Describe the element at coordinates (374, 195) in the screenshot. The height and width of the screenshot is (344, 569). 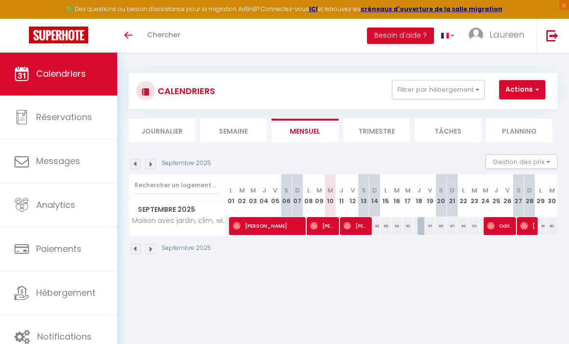
I see `th: 14` at that location.